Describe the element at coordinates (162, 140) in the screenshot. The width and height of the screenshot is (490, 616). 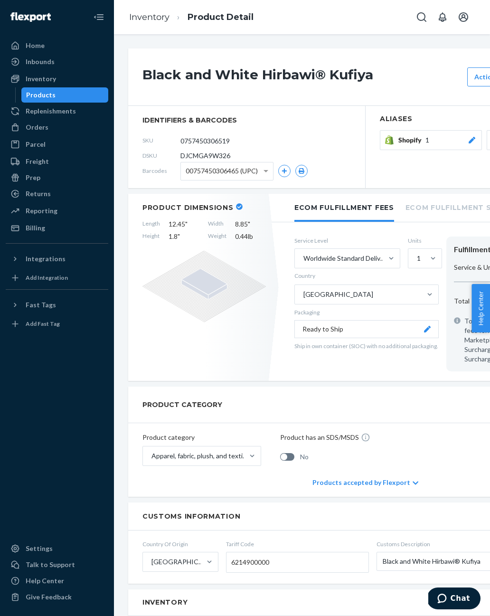
I see `span: SKU` at that location.